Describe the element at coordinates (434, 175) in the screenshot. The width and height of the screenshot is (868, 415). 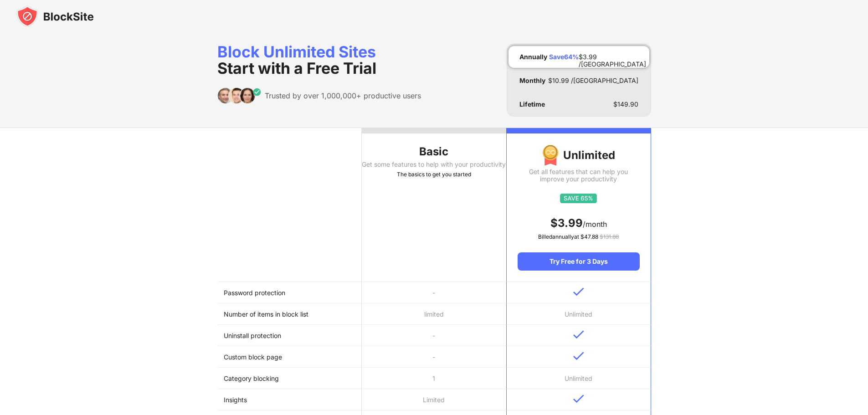
I see `div: The basics to get you started` at that location.